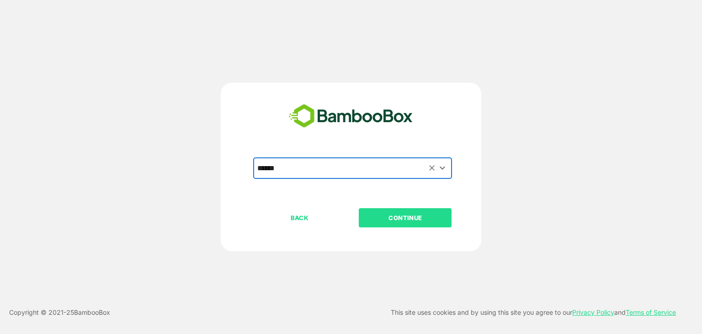 This screenshot has height=334, width=702. Describe the element at coordinates (432, 168) in the screenshot. I see `button: Clear` at that location.